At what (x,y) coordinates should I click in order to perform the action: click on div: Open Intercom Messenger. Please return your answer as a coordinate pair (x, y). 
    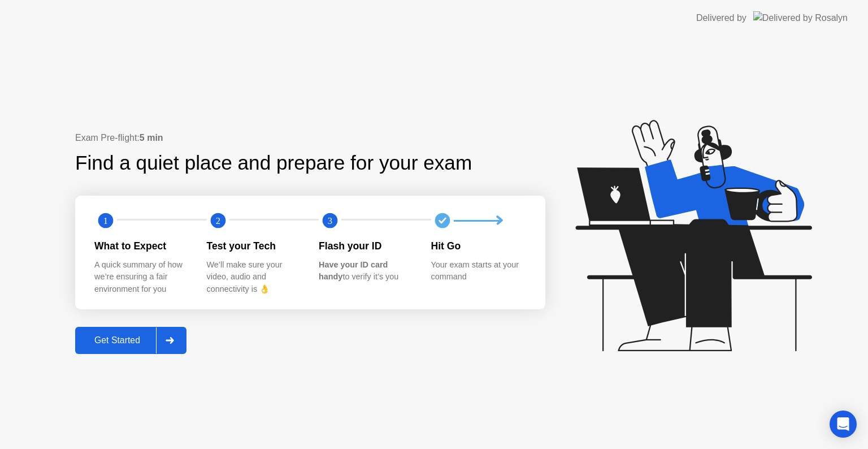
    Looking at the image, I should click on (843, 424).